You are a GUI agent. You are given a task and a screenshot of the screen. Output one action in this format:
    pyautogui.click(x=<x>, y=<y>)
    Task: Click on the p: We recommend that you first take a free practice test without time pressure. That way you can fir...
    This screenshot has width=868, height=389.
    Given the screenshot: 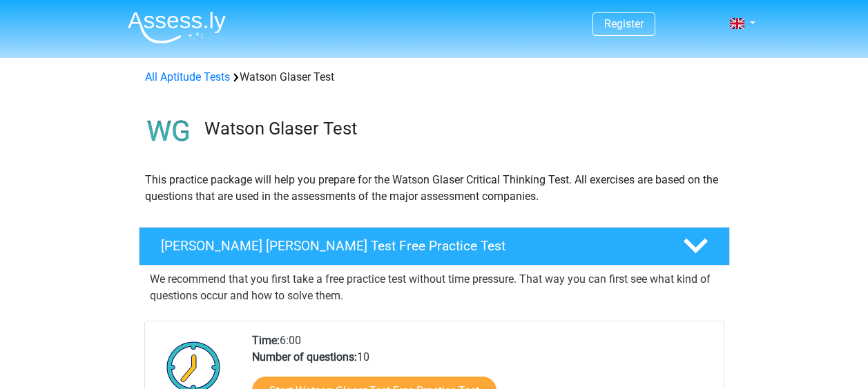 What is the action you would take?
    pyautogui.click(x=434, y=288)
    